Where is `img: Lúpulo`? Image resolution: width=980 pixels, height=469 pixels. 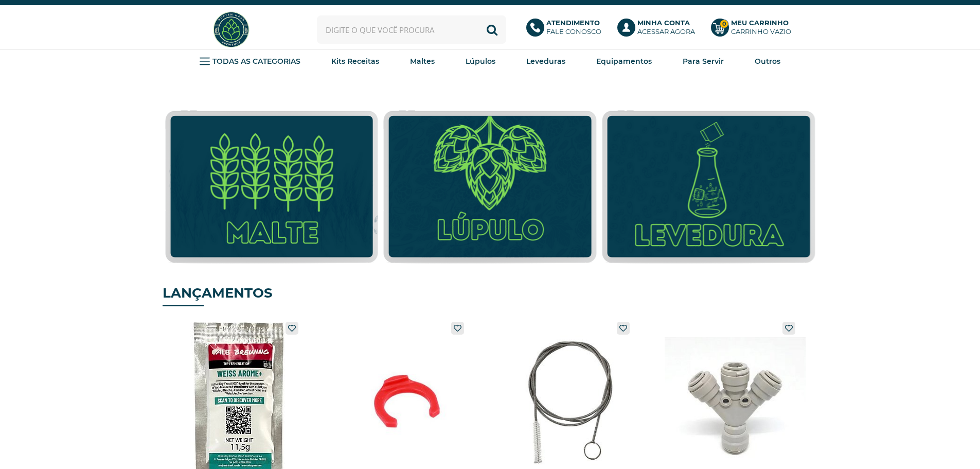 img: Lúpulo is located at coordinates (490, 187).